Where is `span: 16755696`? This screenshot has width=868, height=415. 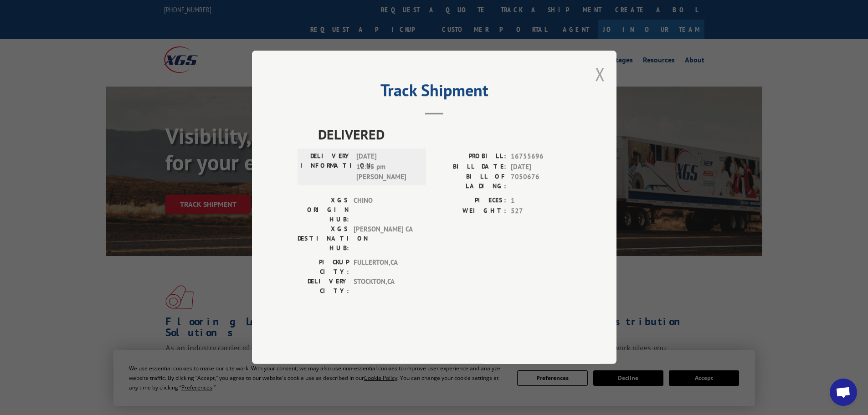
span: 16755696 is located at coordinates (541, 157).